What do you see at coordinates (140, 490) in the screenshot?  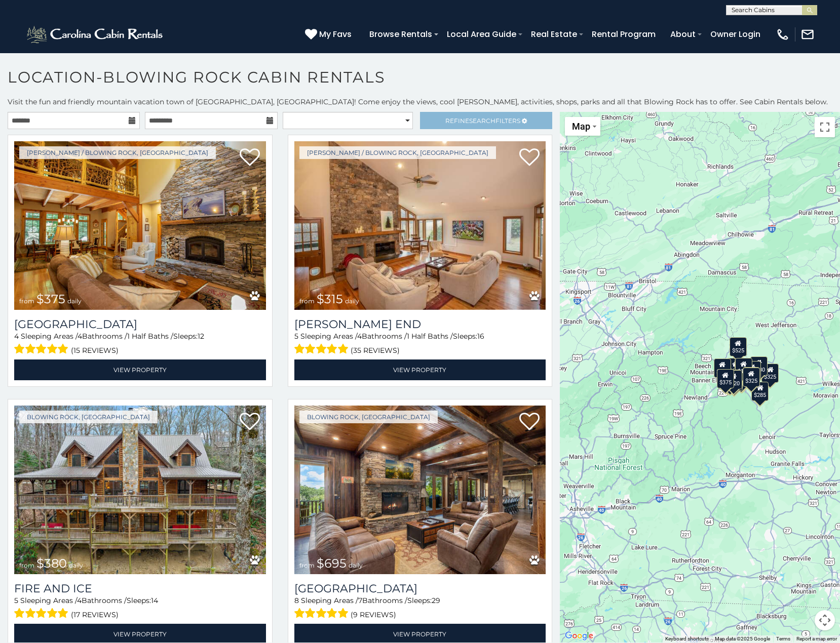 I see `img: Fire And Ice` at bounding box center [140, 490].